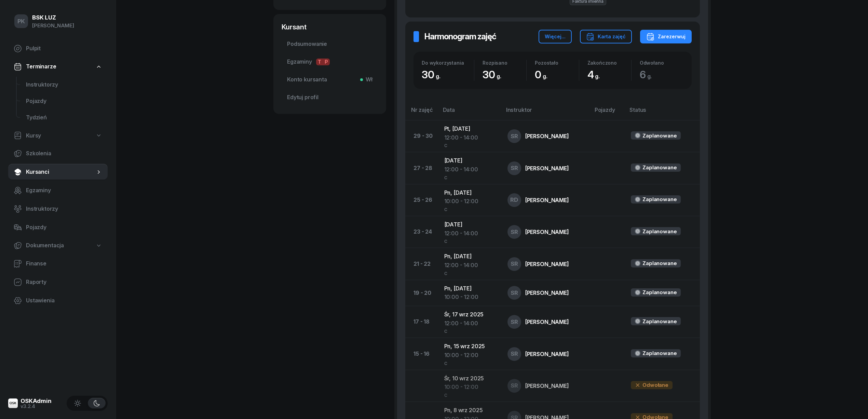  Describe the element at coordinates (64, 49) in the screenshot. I see `span: Pulpit` at that location.